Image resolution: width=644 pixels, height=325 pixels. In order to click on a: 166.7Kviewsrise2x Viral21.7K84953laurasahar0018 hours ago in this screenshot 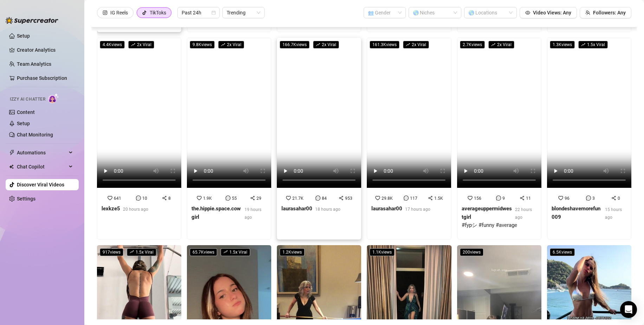, I will do `click(319, 139)`.